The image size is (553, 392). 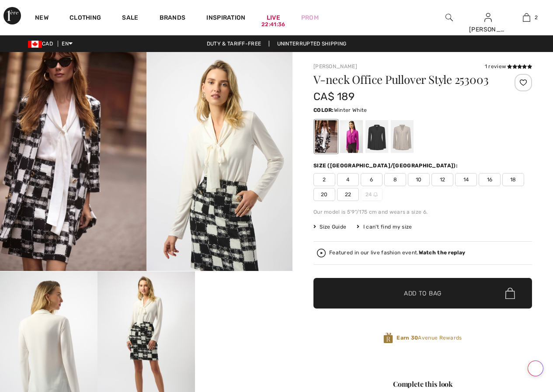 I want to click on a: Brands, so click(x=173, y=19).